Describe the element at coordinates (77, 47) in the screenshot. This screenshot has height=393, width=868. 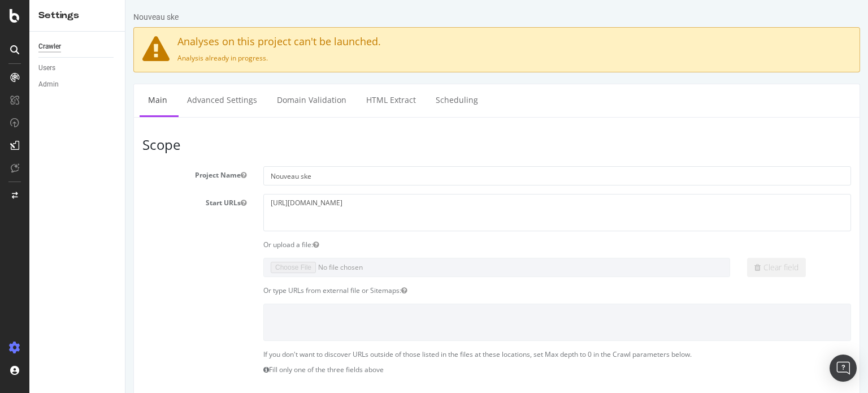
I see `a: Crawler` at that location.